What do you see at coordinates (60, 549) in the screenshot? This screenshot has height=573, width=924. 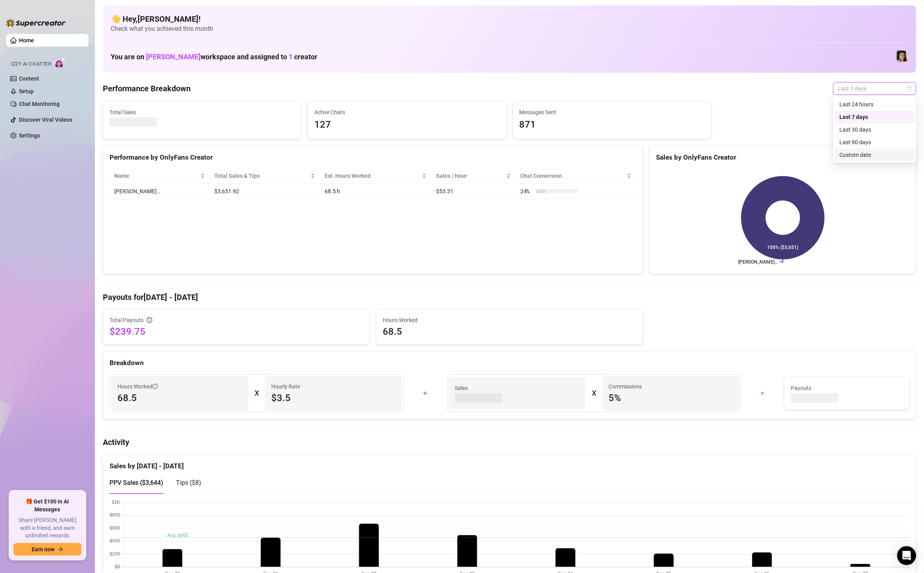 I see `span: arrow-right` at bounding box center [60, 549].